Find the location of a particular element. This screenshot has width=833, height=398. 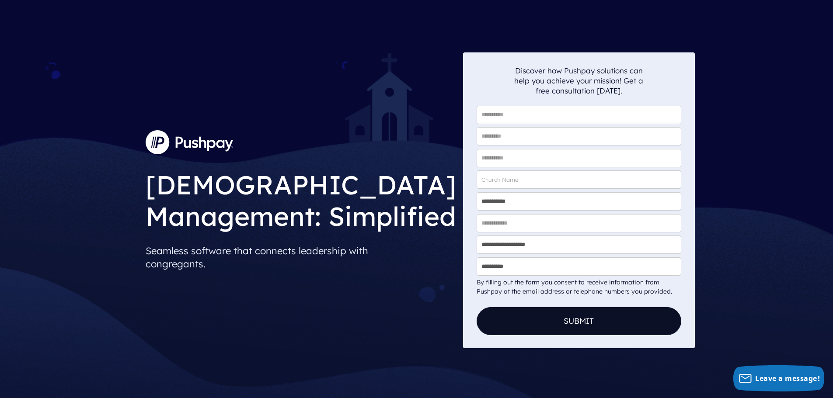

button: Submit is located at coordinates (579, 321).